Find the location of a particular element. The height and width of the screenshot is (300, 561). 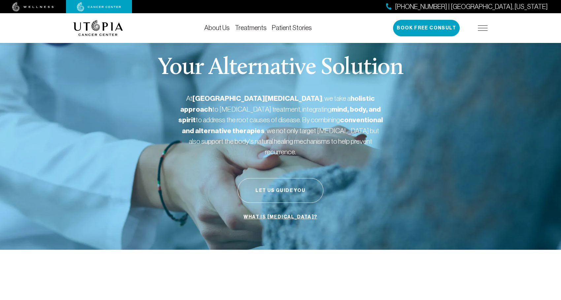

img: logo is located at coordinates (98, 28).